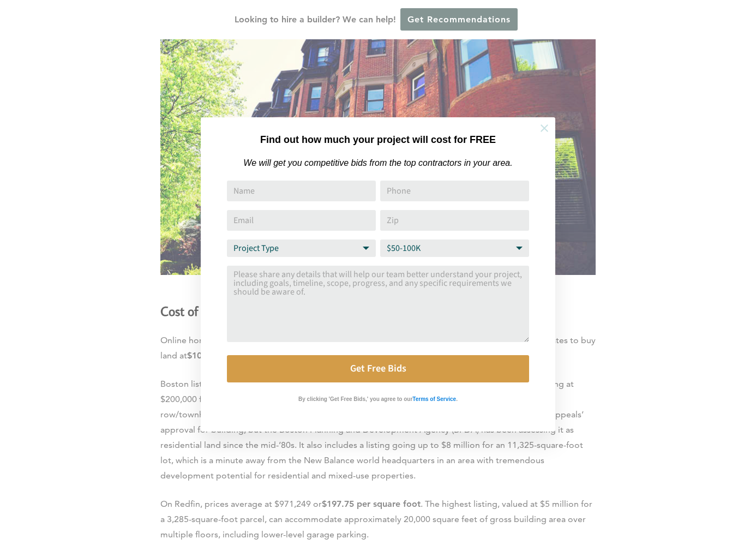 The width and height of the screenshot is (756, 551). I want to click on select: Project Type, so click(301, 249).